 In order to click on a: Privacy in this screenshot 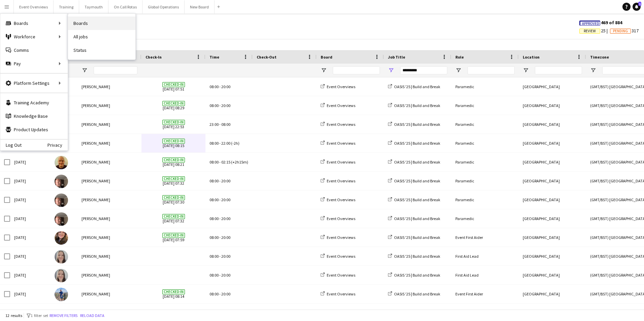, I will do `click(58, 145)`.